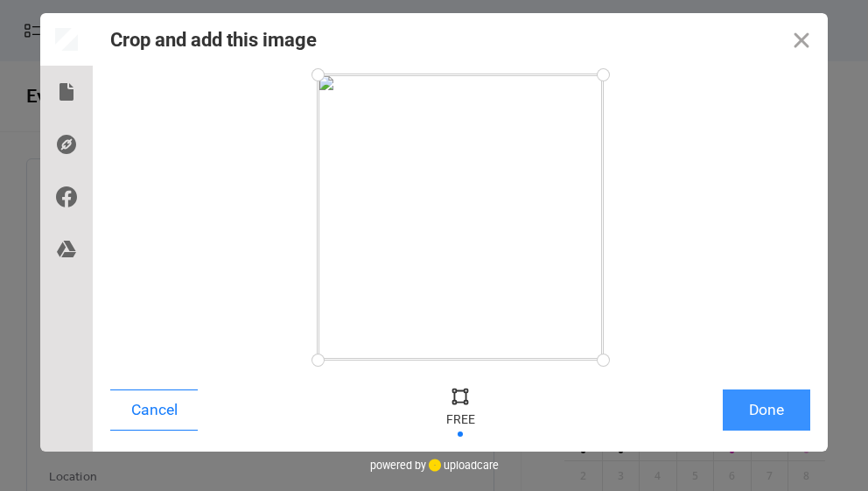 The height and width of the screenshot is (491, 868). What do you see at coordinates (802, 40) in the screenshot?
I see `button: Close` at bounding box center [802, 40].